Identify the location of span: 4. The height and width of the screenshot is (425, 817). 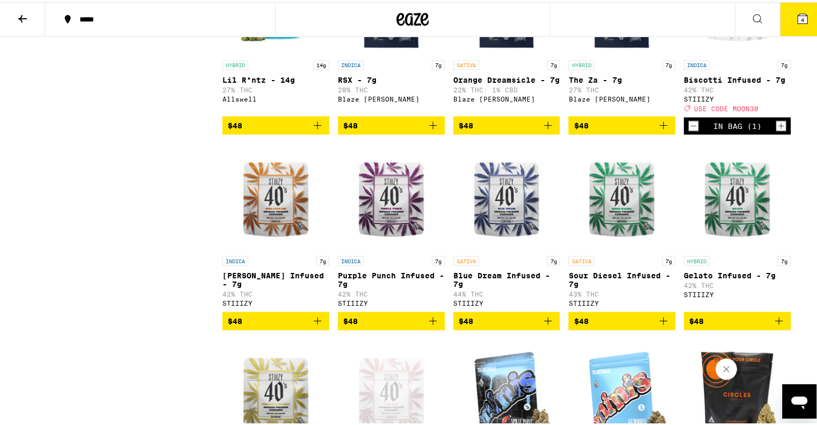
(802, 18).